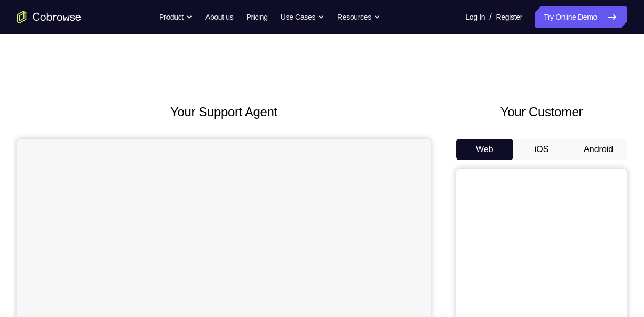 This screenshot has height=317, width=644. What do you see at coordinates (509, 17) in the screenshot?
I see `a: Register` at bounding box center [509, 17].